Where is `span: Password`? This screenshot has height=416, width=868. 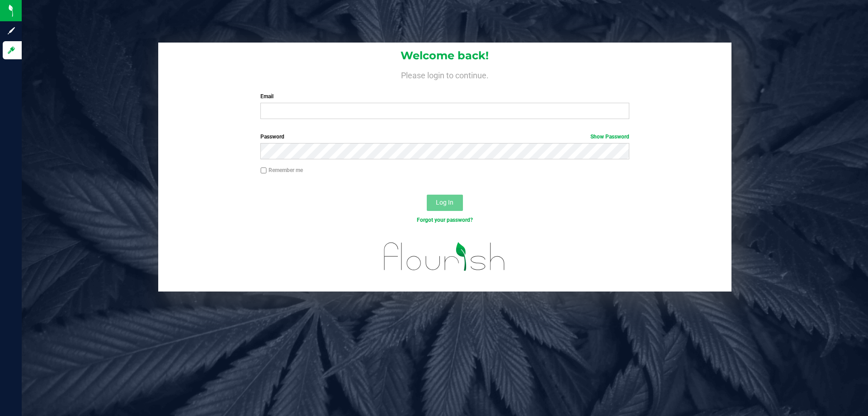 span: Password is located at coordinates (272, 137).